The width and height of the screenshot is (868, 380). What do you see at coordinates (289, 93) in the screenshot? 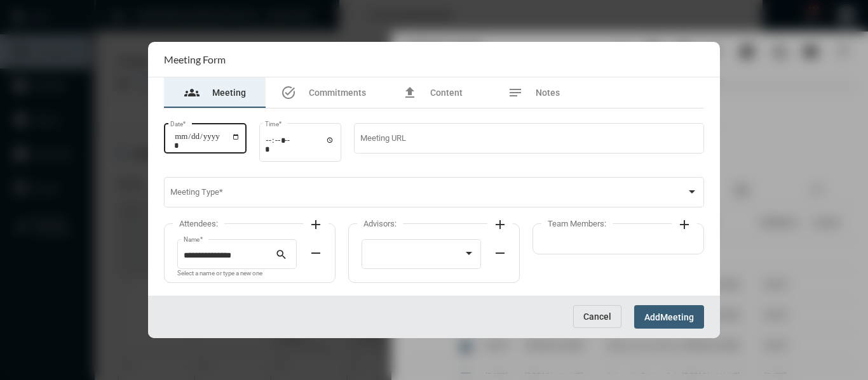
I see `mat-icon: task_alt` at bounding box center [289, 93].